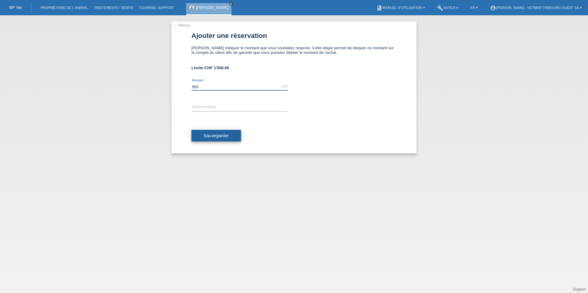 The width and height of the screenshot is (588, 293). I want to click on i: account_circle, so click(493, 8).